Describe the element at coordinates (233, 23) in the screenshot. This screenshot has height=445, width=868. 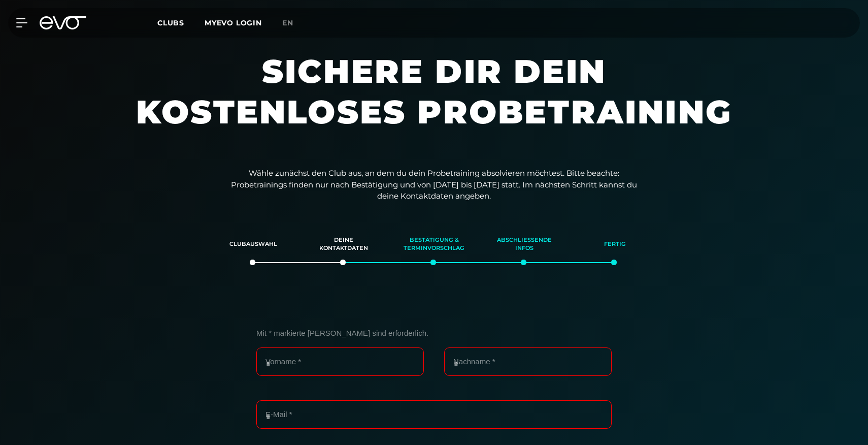
I see `a: MYEVO LOGIN` at that location.